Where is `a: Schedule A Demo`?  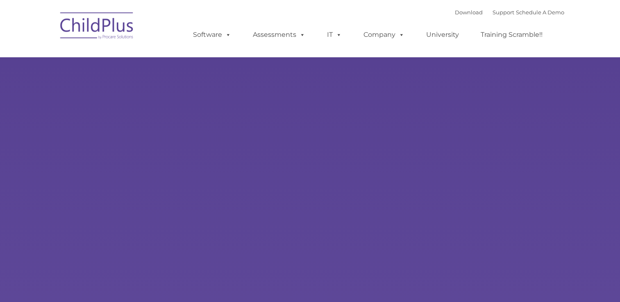 a: Schedule A Demo is located at coordinates (540, 12).